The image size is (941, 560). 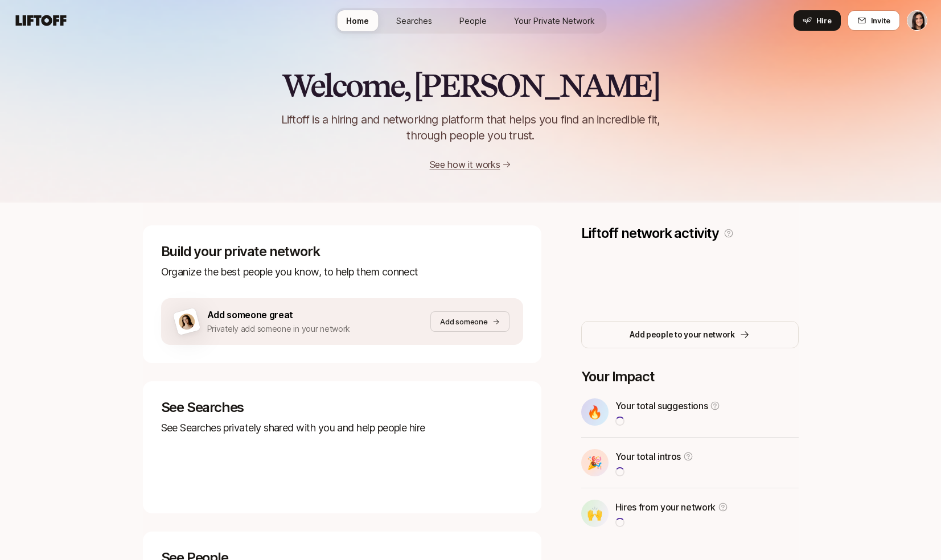 I want to click on p: Build your private network, so click(x=342, y=252).